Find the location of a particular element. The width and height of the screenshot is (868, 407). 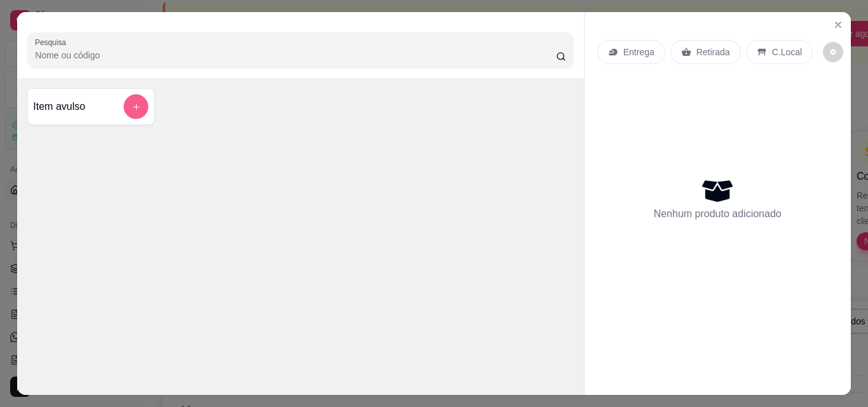

p: Retirada is located at coordinates (713, 52).